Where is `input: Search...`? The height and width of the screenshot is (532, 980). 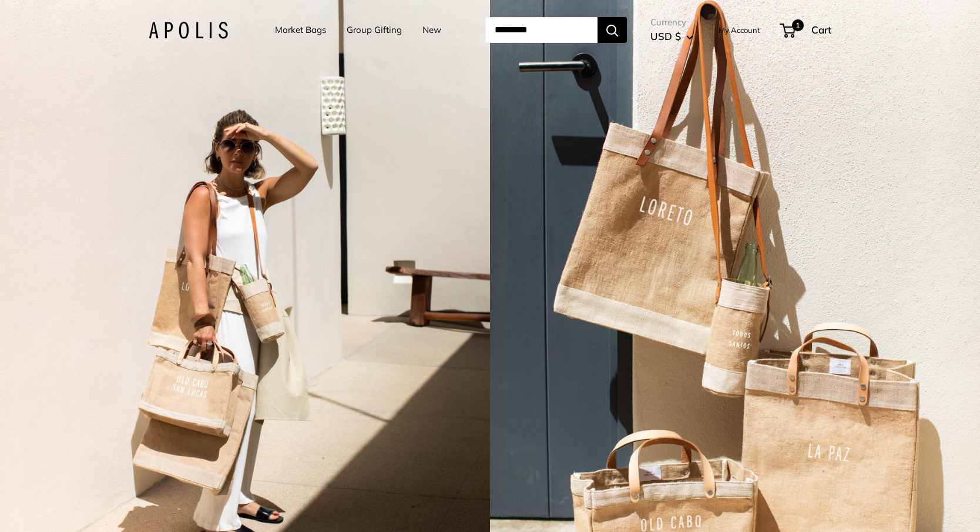
input: Search... is located at coordinates (541, 30).